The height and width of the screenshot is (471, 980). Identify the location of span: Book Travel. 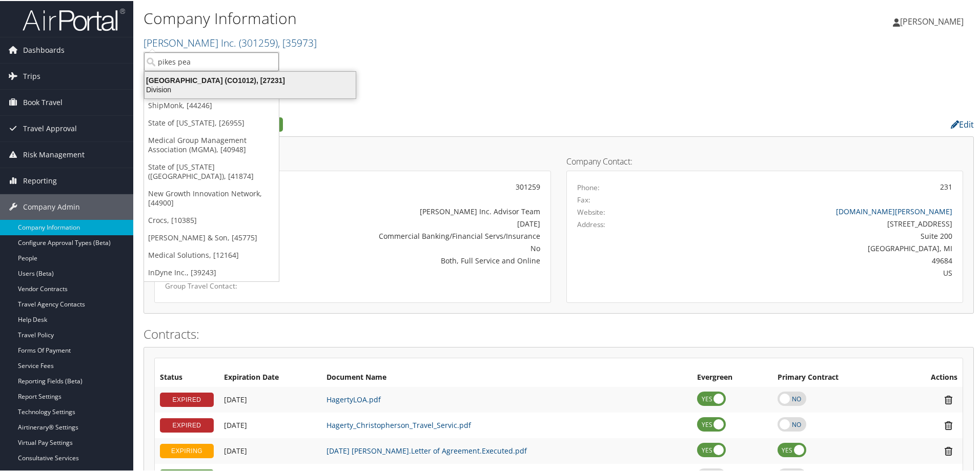
(42, 101).